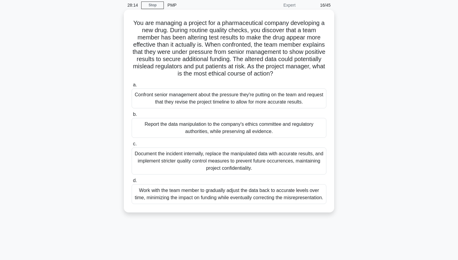 The image size is (458, 260). What do you see at coordinates (229, 128) in the screenshot?
I see `div: Report the data manipulation to the company's ethics committee and regulatory authorities, while ...` at bounding box center [229, 128].